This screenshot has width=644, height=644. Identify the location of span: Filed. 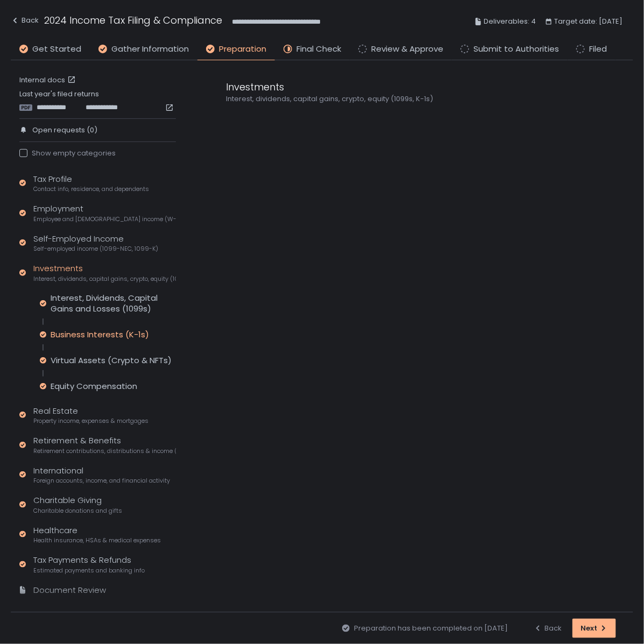
(598, 49).